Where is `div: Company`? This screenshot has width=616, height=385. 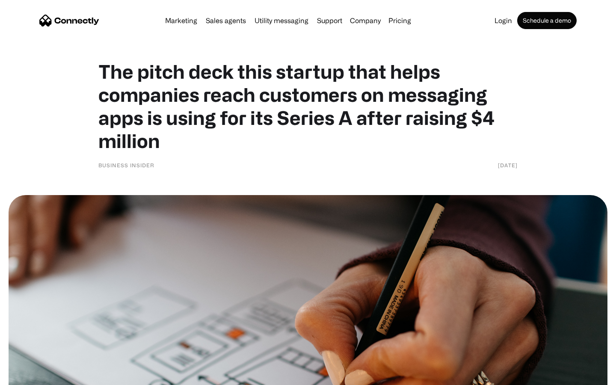 div: Company is located at coordinates (365, 21).